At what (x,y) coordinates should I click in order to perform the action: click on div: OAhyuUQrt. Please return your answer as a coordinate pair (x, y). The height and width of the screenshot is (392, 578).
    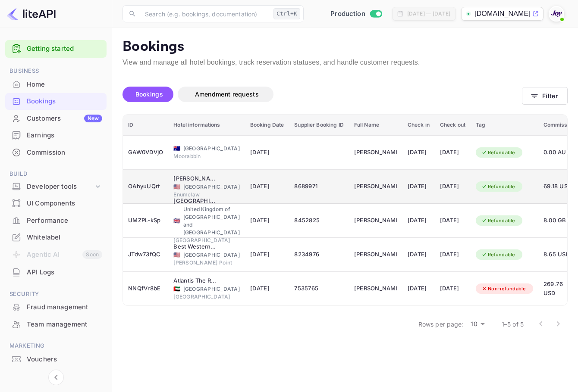
    Looking at the image, I should click on (145, 187).